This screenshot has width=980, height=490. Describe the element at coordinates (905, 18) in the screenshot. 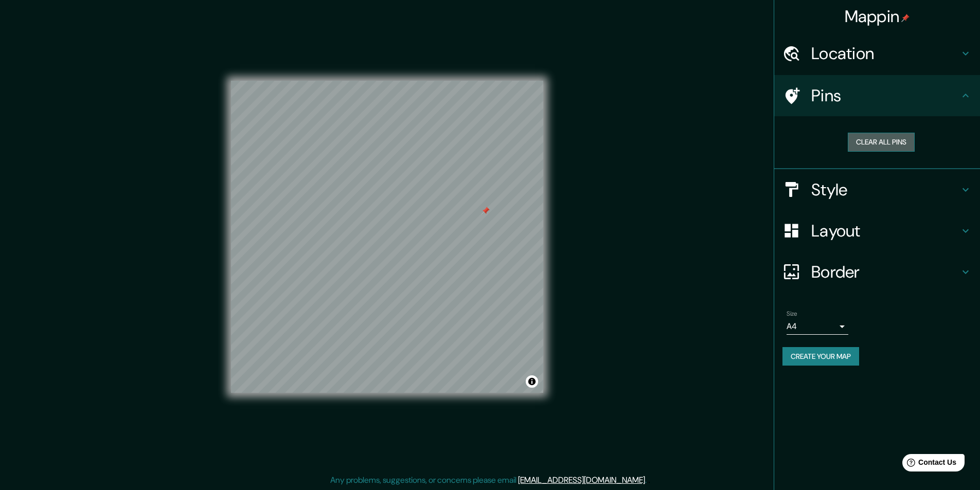

I see `img: pin-icon.png` at that location.